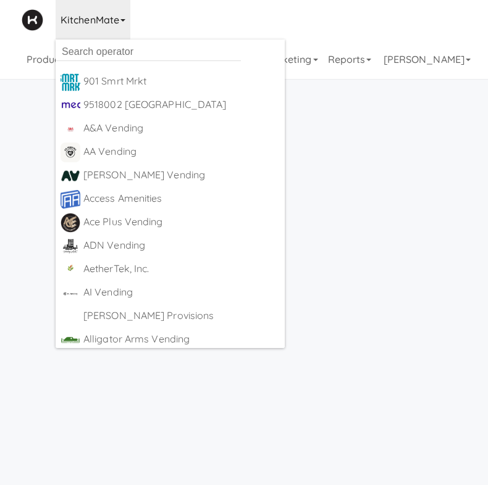 The image size is (488, 485). I want to click on div: Alligator Arms Vending, so click(181, 340).